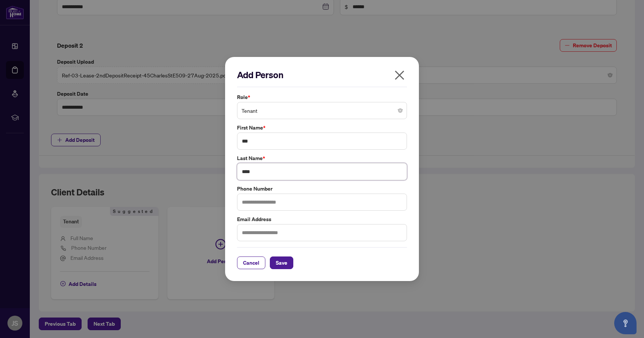  I want to click on button: Cancel, so click(251, 263).